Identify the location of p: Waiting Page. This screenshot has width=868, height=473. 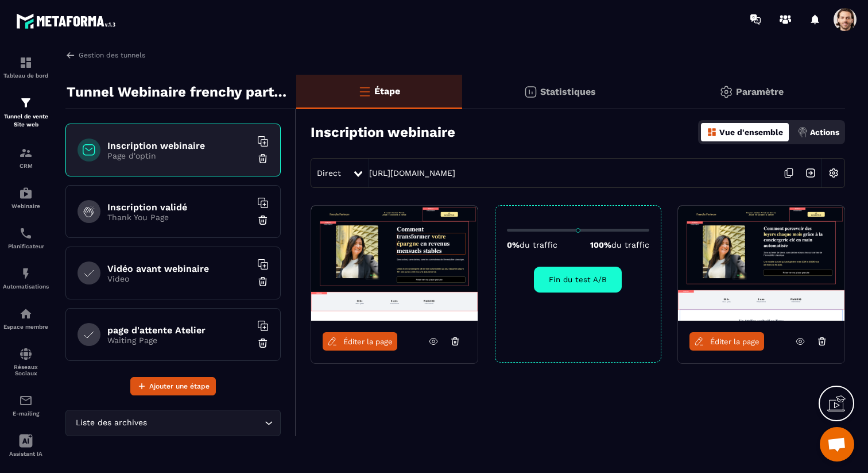
(179, 340).